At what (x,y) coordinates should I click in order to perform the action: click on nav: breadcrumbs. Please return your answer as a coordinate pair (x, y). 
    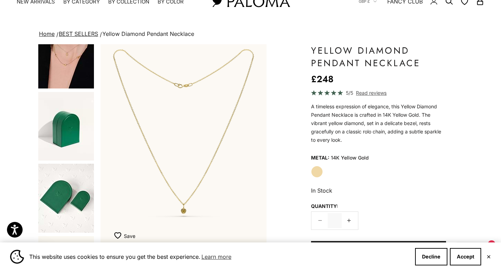
    Looking at the image, I should click on (250, 34).